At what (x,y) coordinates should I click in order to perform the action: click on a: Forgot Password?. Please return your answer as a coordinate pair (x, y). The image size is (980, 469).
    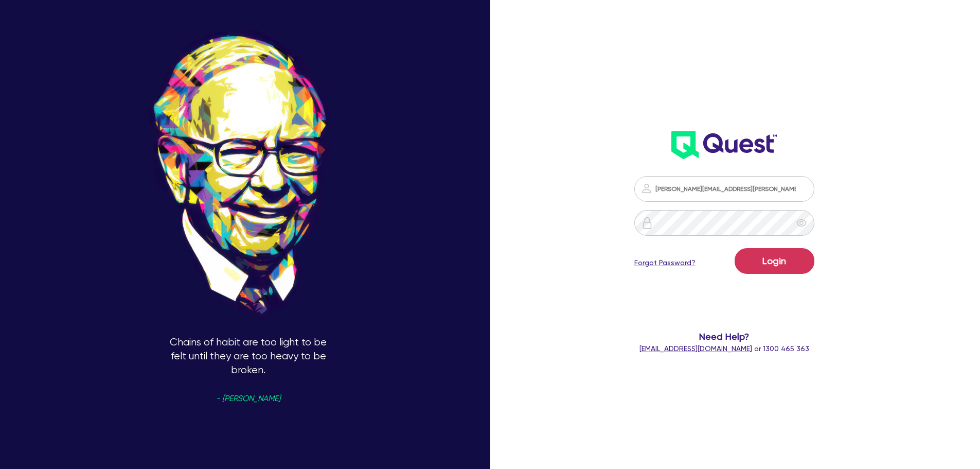
    Looking at the image, I should click on (665, 263).